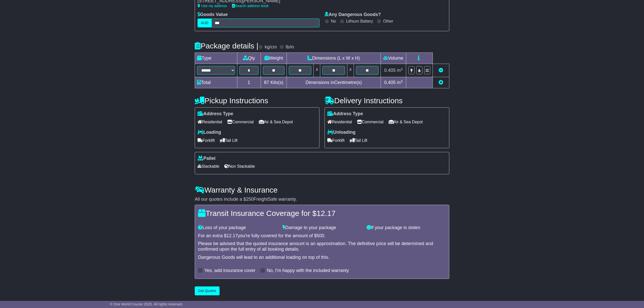 This screenshot has width=644, height=308. Describe the element at coordinates (334, 83) in the screenshot. I see `td: Dimensions in Centimetre(s)` at that location.